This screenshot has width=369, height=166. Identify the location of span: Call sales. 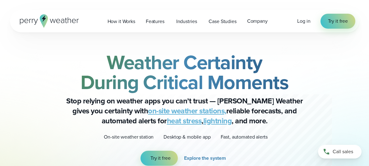
(343, 151).